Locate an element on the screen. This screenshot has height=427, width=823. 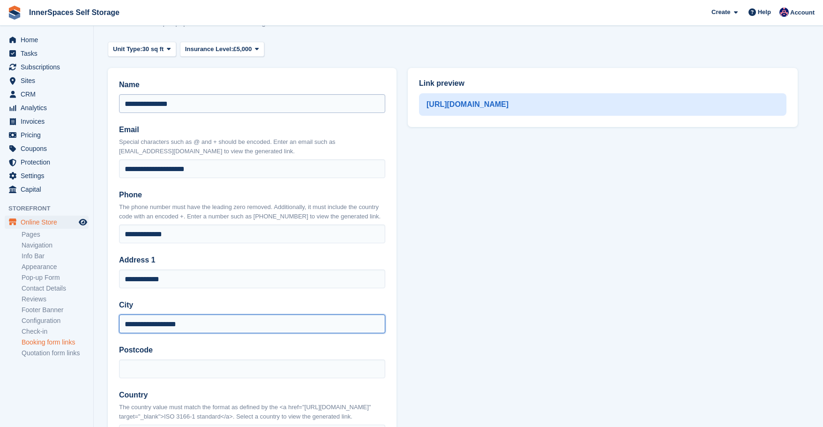
span: Analytics is located at coordinates (49, 108).